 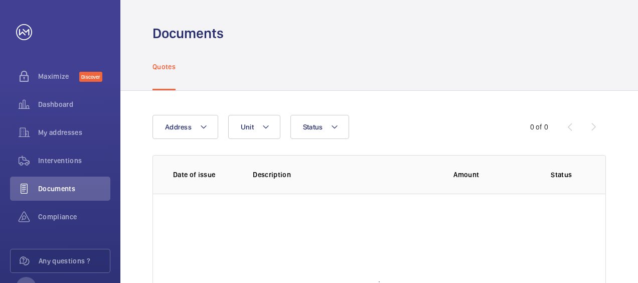 I want to click on span: Discover, so click(x=91, y=77).